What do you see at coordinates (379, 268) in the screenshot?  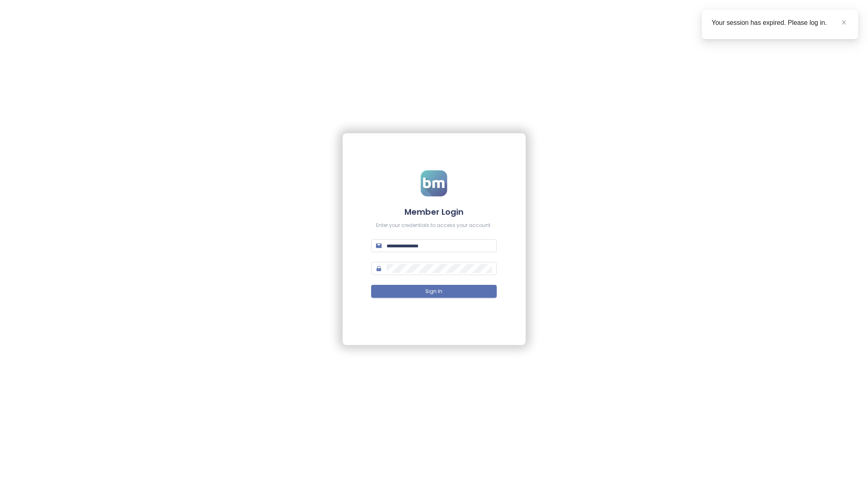 I see `span: lock` at bounding box center [379, 268].